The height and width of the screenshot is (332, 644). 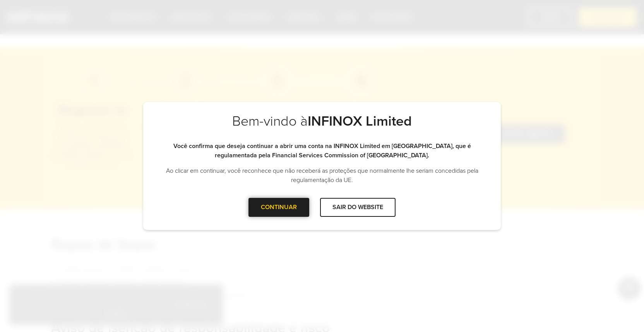 I want to click on div: CONTINUAR, so click(x=279, y=207).